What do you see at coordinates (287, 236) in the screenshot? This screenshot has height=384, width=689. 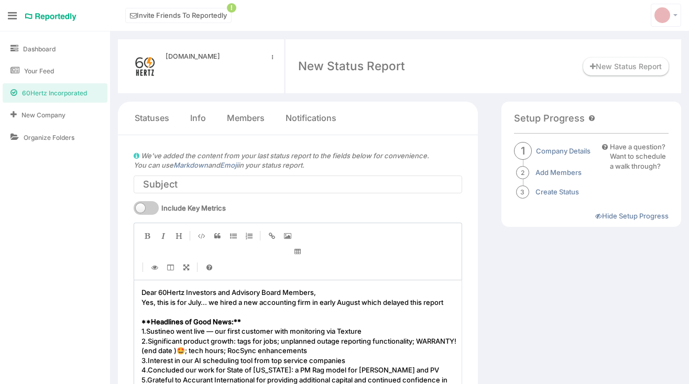 I see `button: Import an image` at bounding box center [287, 236].